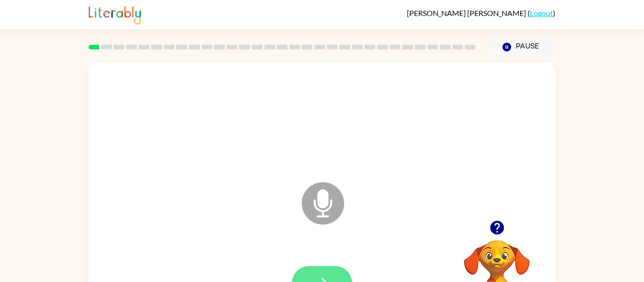  What do you see at coordinates (115, 14) in the screenshot?
I see `img: Literably` at bounding box center [115, 14].